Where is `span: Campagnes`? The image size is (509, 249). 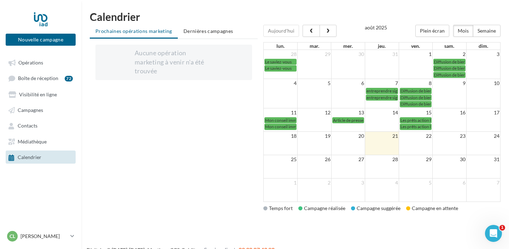
span: Campagnes is located at coordinates (30, 110).